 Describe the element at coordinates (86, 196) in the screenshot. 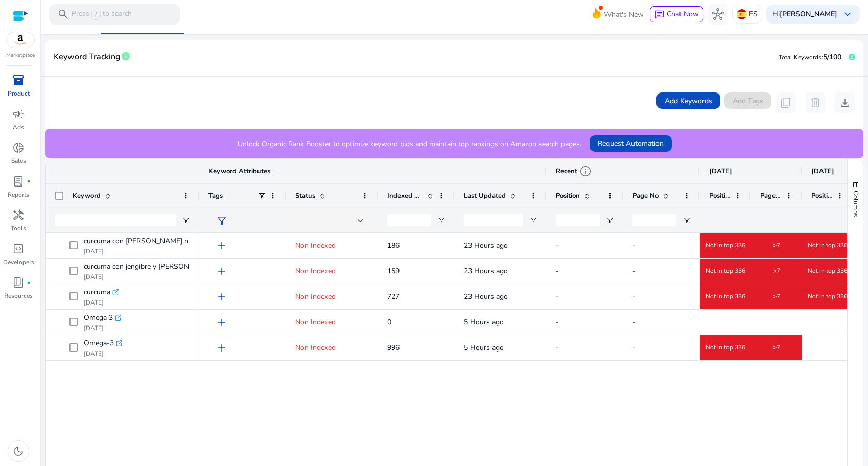

I see `span: Keyword` at that location.